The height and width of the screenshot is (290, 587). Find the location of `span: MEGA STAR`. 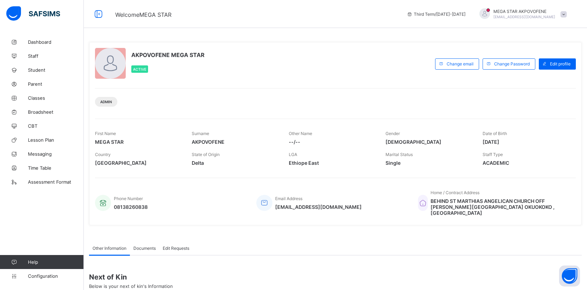

span: MEGA STAR is located at coordinates (138, 141).